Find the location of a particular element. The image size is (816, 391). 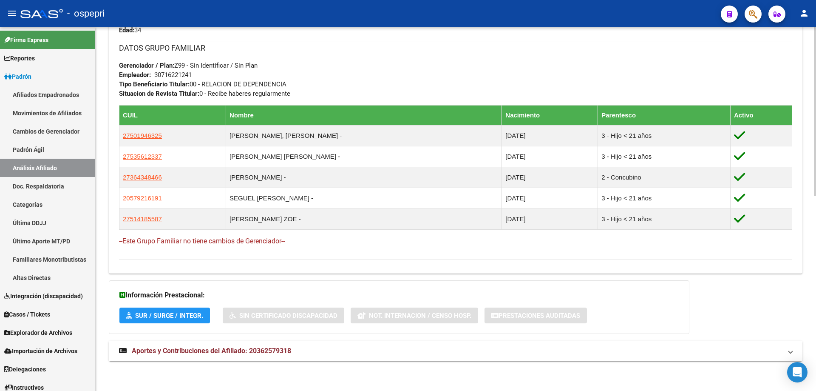

span: Casos / Tickets is located at coordinates (27, 314).